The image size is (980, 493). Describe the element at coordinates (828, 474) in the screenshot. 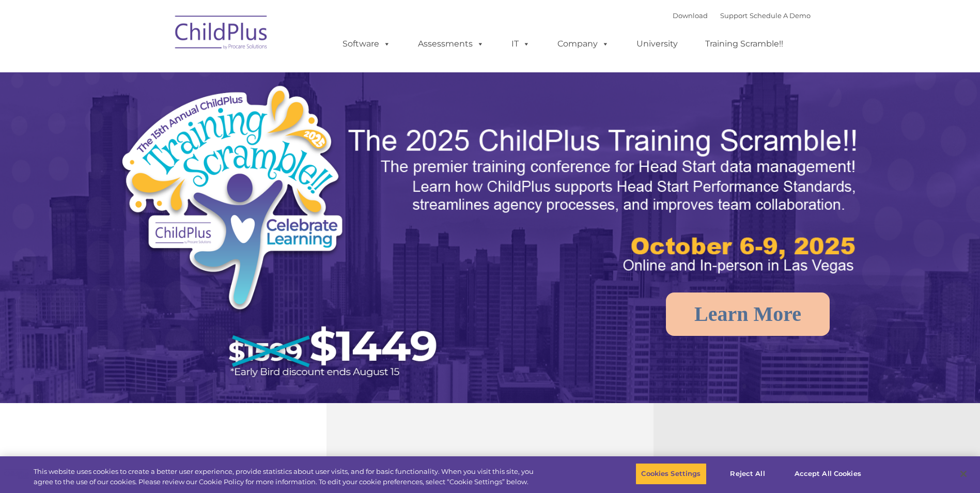

I see `button: Accept All Cookies` at that location.